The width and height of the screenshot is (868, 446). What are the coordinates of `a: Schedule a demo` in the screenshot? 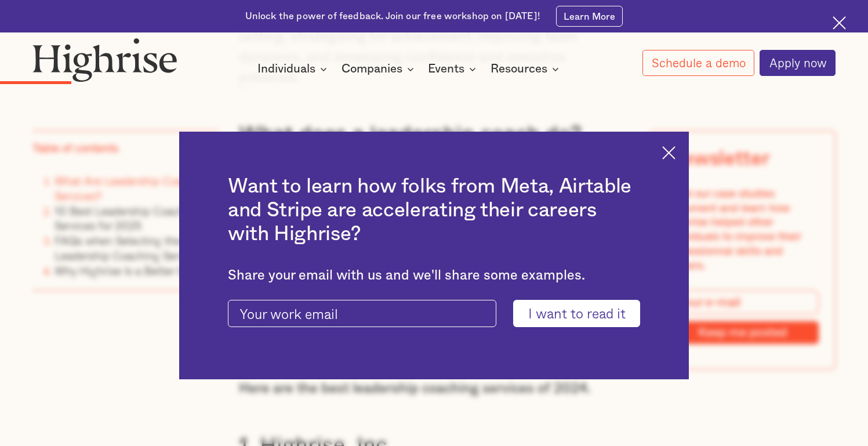 It's located at (698, 62).